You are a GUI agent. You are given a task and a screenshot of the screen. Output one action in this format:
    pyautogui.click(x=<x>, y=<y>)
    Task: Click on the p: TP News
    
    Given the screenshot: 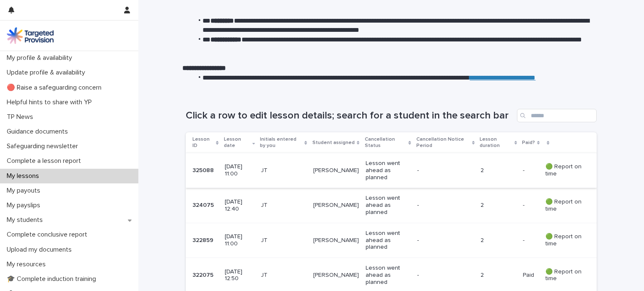 What is the action you would take?
    pyautogui.click(x=21, y=117)
    